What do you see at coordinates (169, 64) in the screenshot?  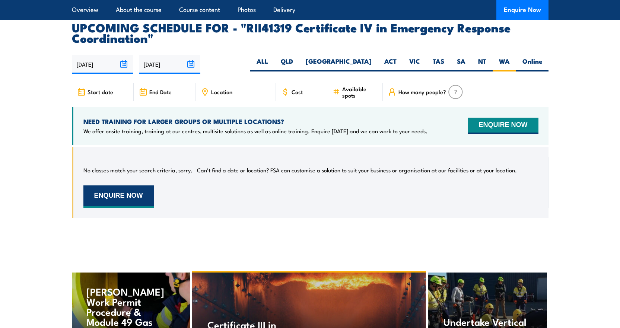 I see `input: To date` at bounding box center [169, 64].